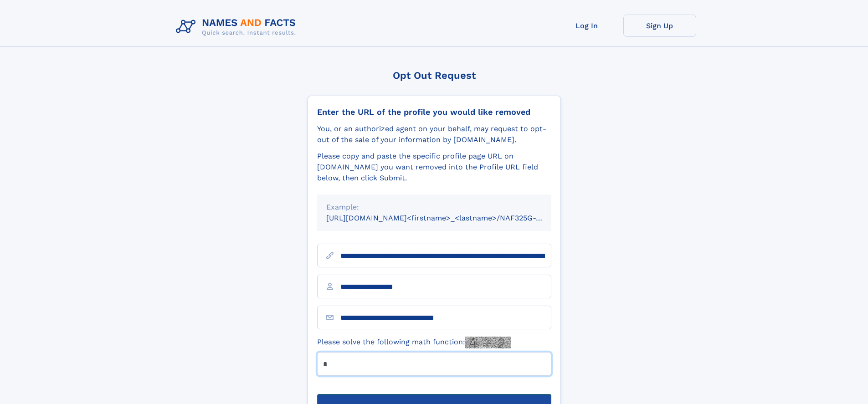  I want to click on div: Example:, so click(434, 207).